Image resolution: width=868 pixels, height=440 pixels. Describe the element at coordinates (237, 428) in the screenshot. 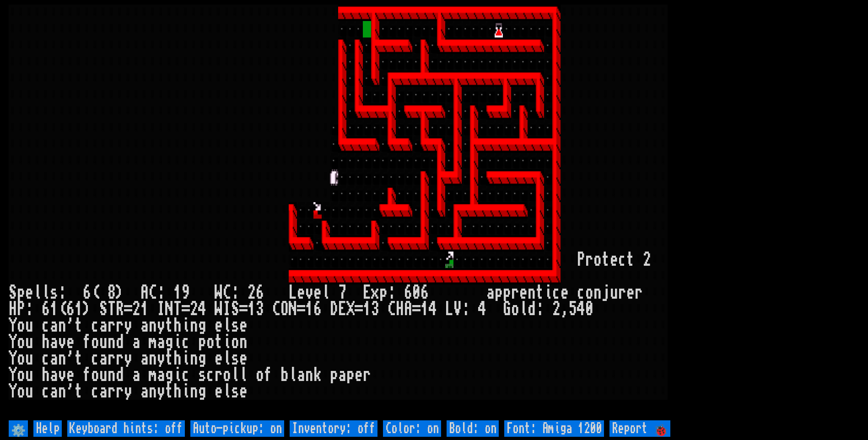

I see `input: Auto-pickup: on` at that location.